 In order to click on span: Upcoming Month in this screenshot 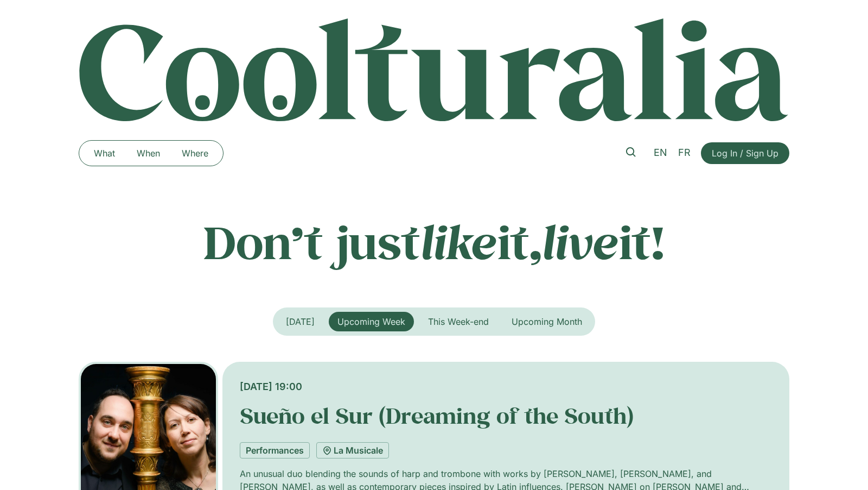, I will do `click(547, 321)`.